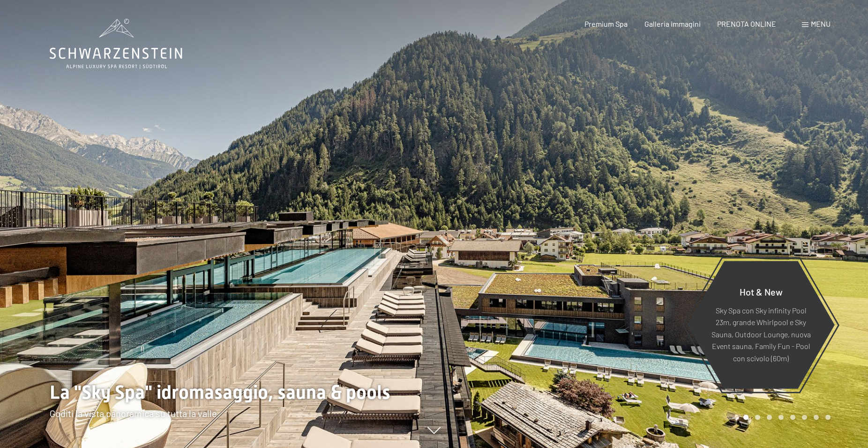 This screenshot has height=448, width=868. Describe the element at coordinates (757, 417) in the screenshot. I see `div: Carousel Page 2` at that location.